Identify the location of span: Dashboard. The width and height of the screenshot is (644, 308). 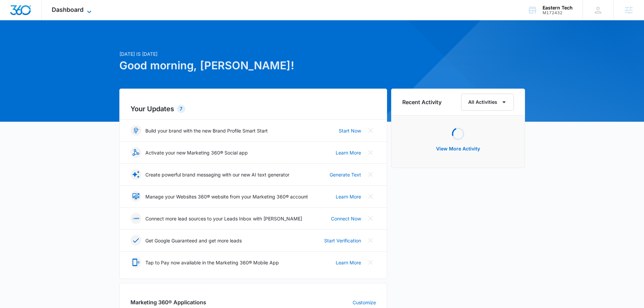
(68, 10).